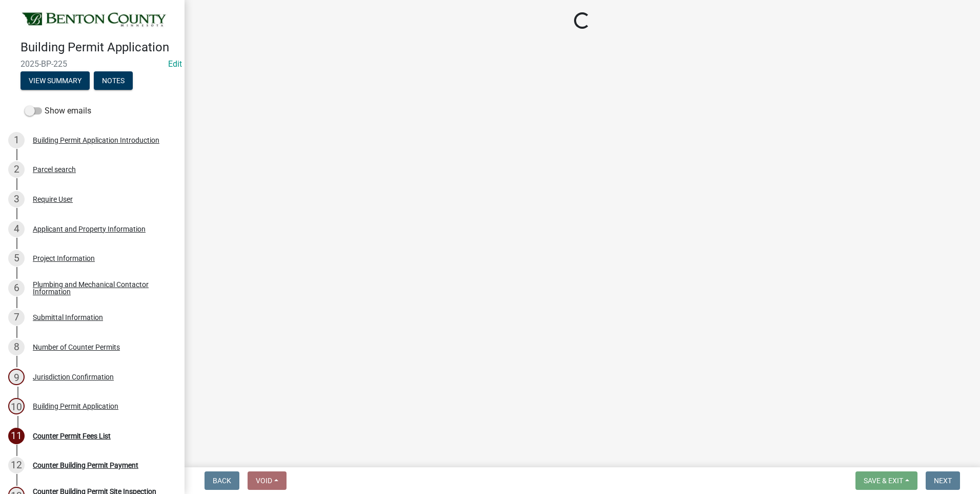  I want to click on div: Plumbing and Mechanical Contactor Information, so click(101, 288).